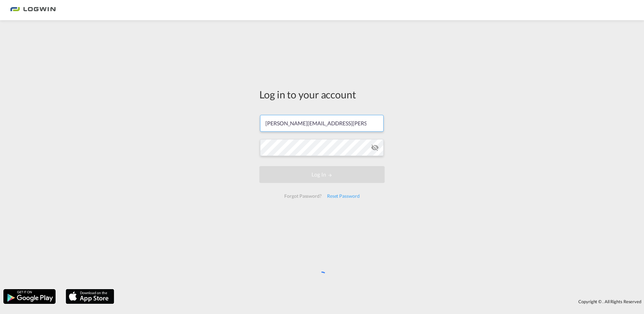 The image size is (644, 314). What do you see at coordinates (321, 123) in the screenshot?
I see `input: Enter email/phone number` at bounding box center [321, 123].